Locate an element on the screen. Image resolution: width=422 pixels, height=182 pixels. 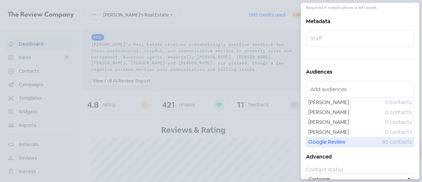
h5: Audiences is located at coordinates (360, 72).